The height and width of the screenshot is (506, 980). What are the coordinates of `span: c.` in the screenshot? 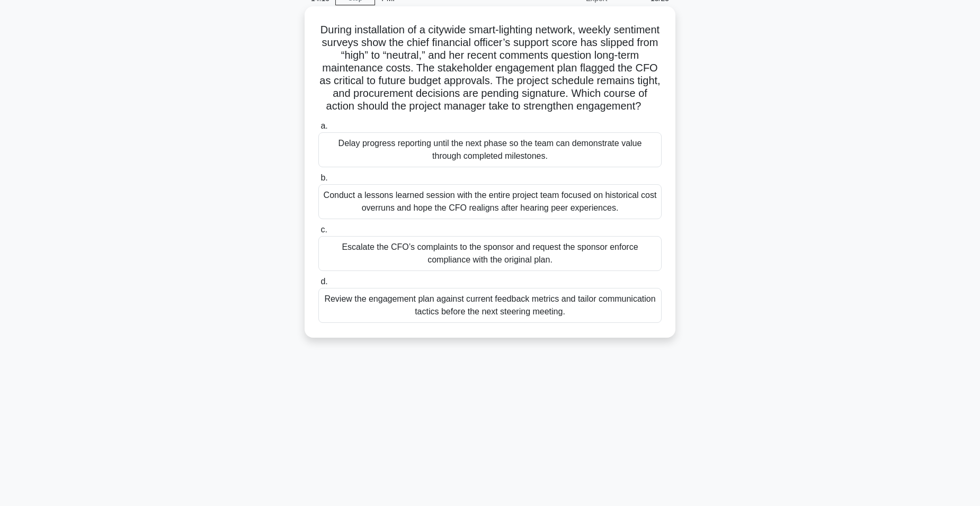 It's located at (324, 229).